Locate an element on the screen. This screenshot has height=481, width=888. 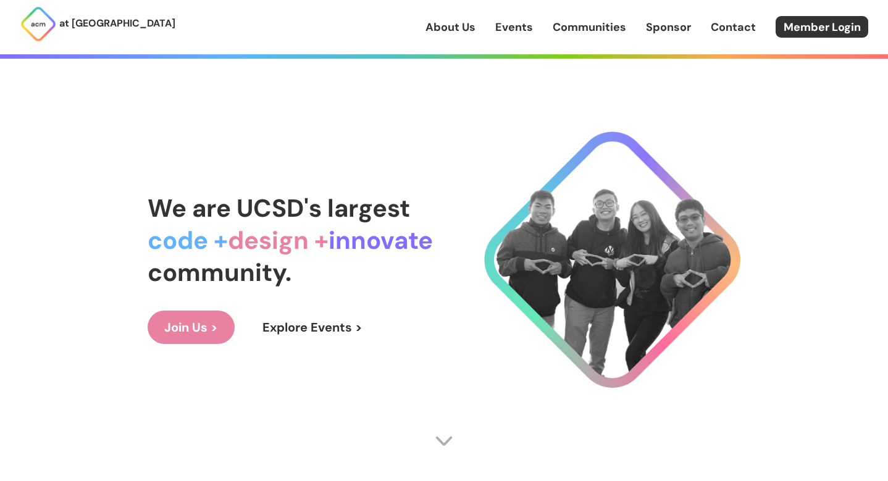
a: Contact is located at coordinates (733, 27).